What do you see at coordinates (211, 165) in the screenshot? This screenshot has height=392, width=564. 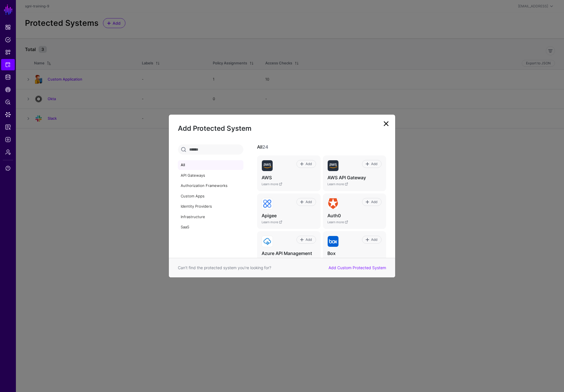 I see `a: All` at bounding box center [211, 165].